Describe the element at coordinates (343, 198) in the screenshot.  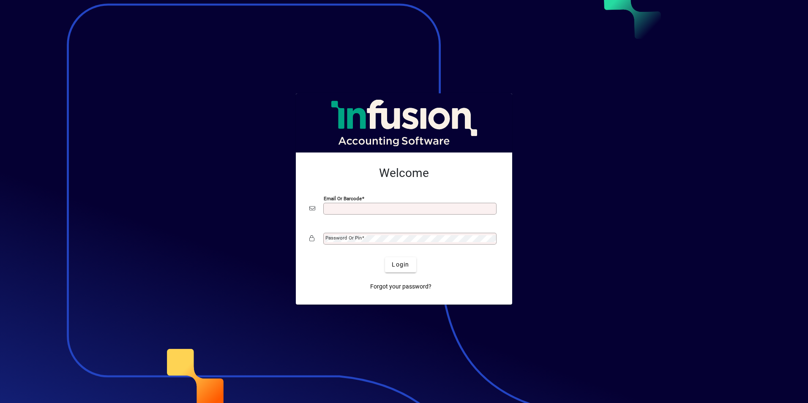
I see `mat-label: Email or Barcode` at that location.